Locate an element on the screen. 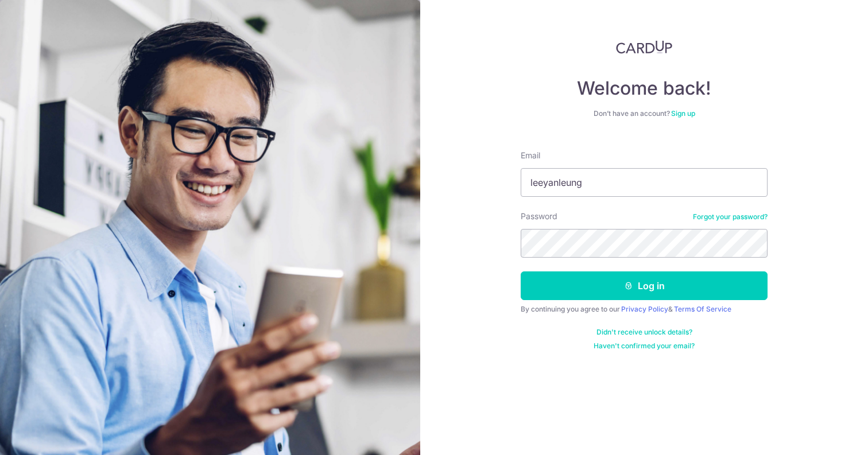  a: Didn't receive unlock details? is located at coordinates (644, 332).